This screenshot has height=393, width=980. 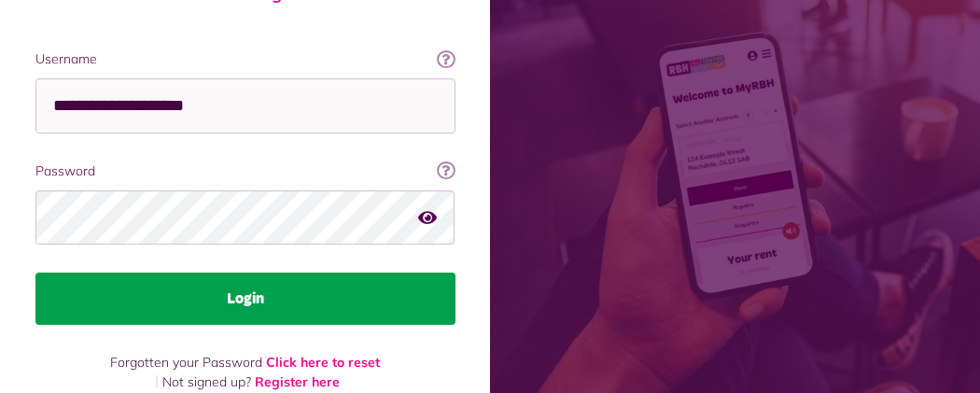 What do you see at coordinates (297, 382) in the screenshot?
I see `a: Register here` at bounding box center [297, 382].